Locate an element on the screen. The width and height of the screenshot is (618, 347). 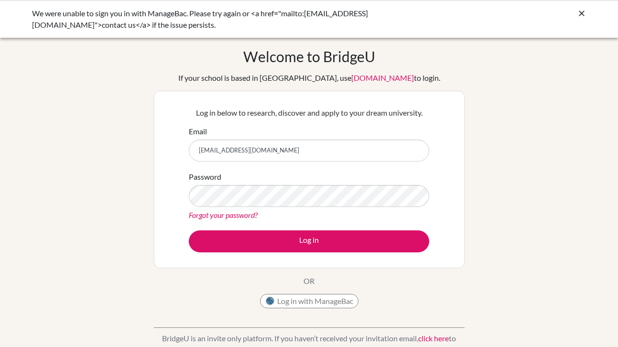
h1: Welcome to BridgeU is located at coordinates (309, 56).